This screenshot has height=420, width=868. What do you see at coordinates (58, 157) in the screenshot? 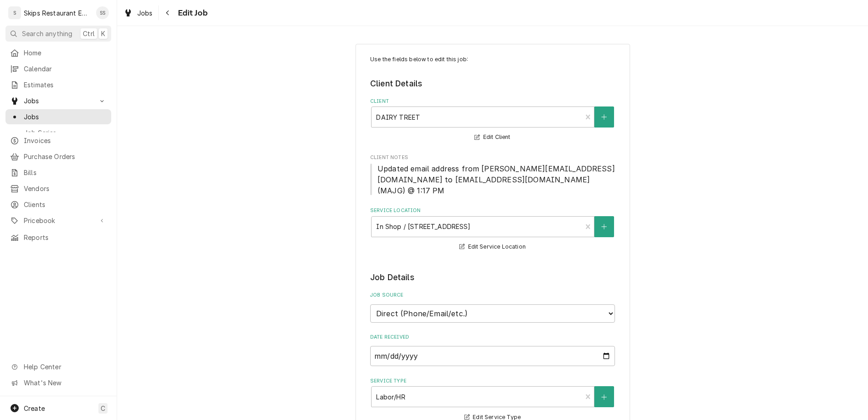
I see `a: Purchase Orders` at bounding box center [58, 157].